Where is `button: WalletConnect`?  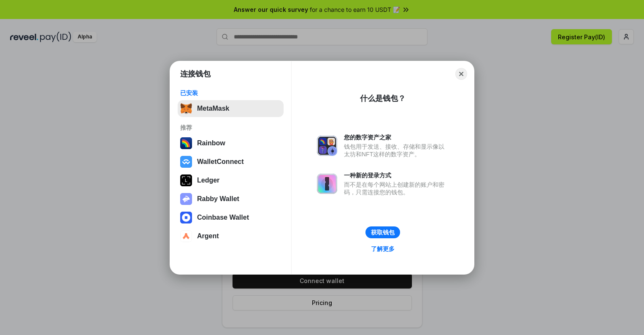
button: WalletConnect is located at coordinates (230, 162).